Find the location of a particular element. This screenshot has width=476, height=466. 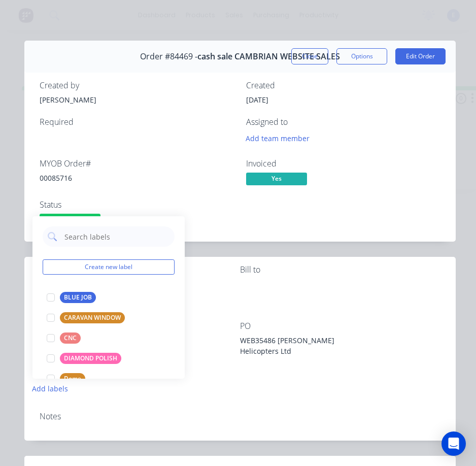

div: DIAMOND POLISH is located at coordinates (90, 359).